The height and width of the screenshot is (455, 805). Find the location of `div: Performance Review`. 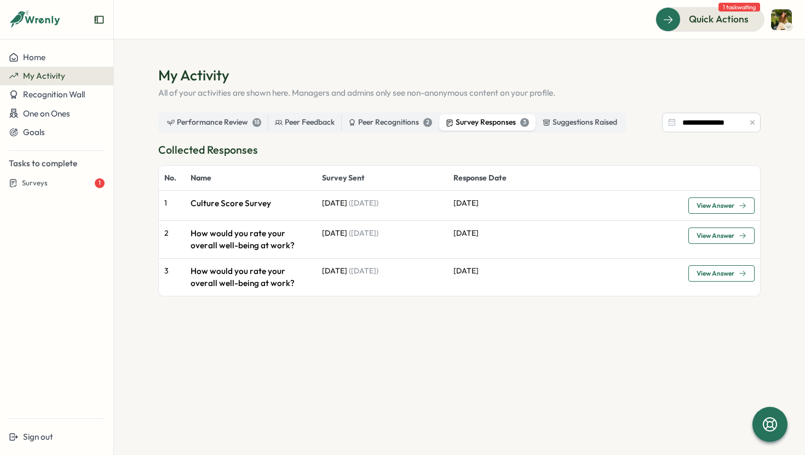

div: Performance Review is located at coordinates (214, 123).